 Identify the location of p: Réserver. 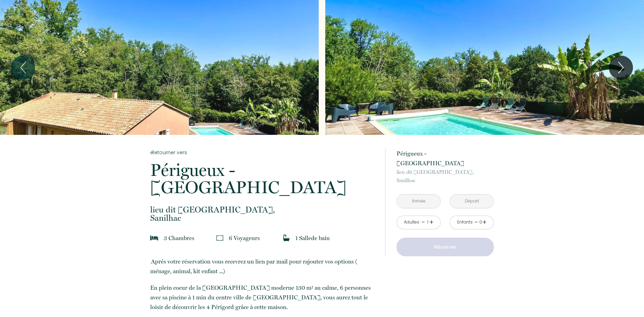
(445, 247).